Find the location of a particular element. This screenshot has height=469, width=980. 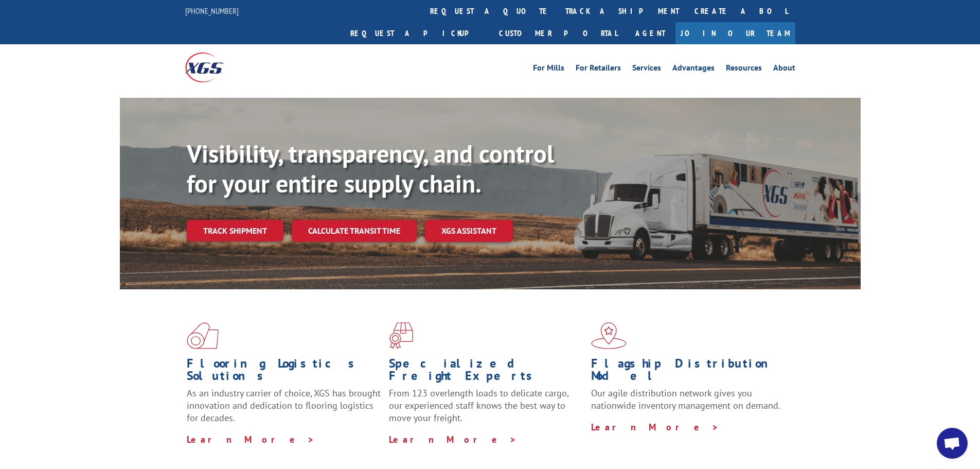

a: Resources is located at coordinates (743, 70).